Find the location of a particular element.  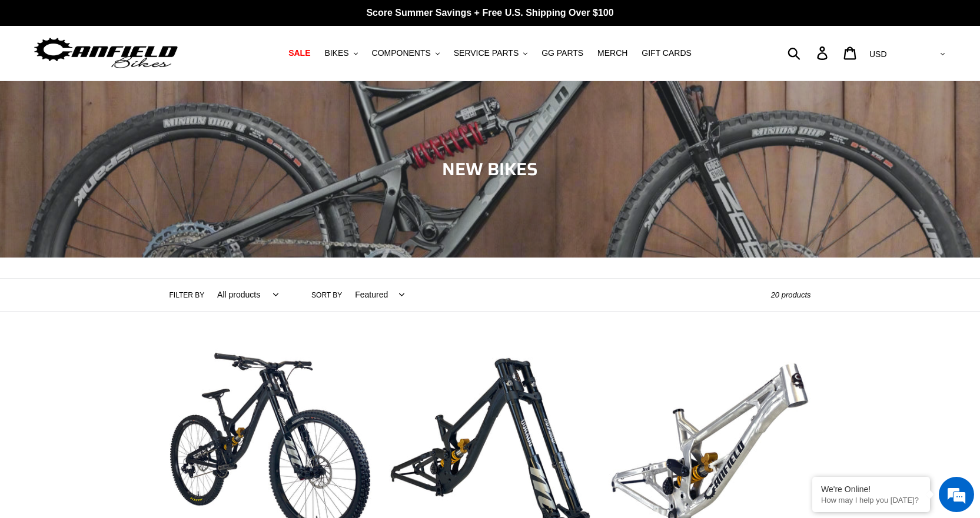

span: BIKES is located at coordinates (336, 53).